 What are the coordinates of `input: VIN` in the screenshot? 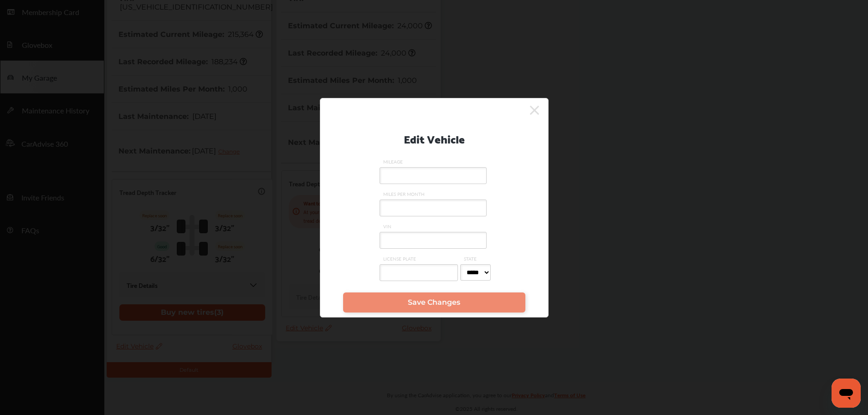 It's located at (433, 240).